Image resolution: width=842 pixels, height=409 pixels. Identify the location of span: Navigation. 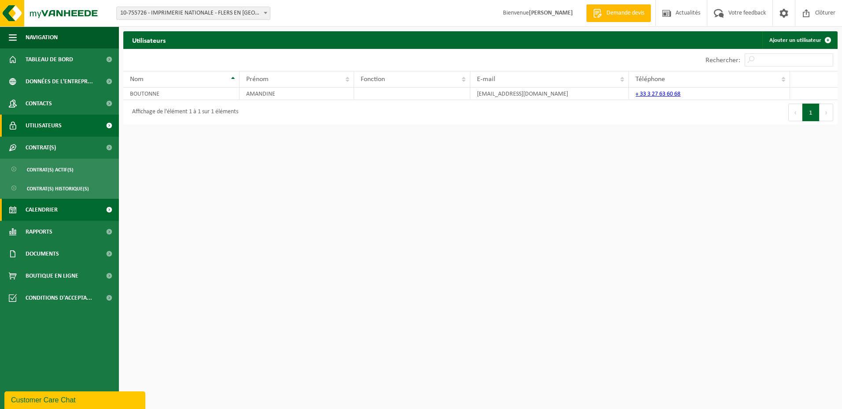
(41, 37).